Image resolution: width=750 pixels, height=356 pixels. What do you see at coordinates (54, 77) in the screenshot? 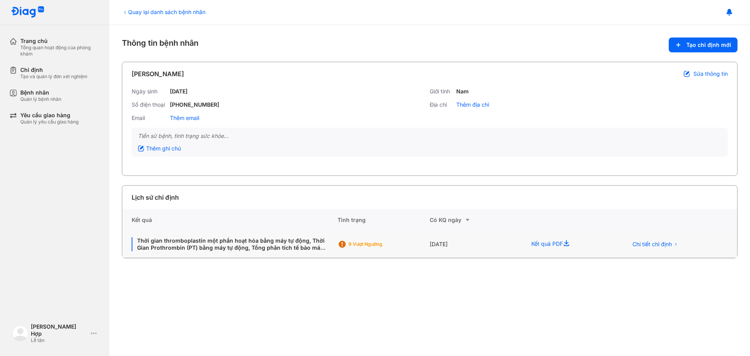
I see `div: Tạo và quản lý đơn xét nghiệm` at bounding box center [54, 77].